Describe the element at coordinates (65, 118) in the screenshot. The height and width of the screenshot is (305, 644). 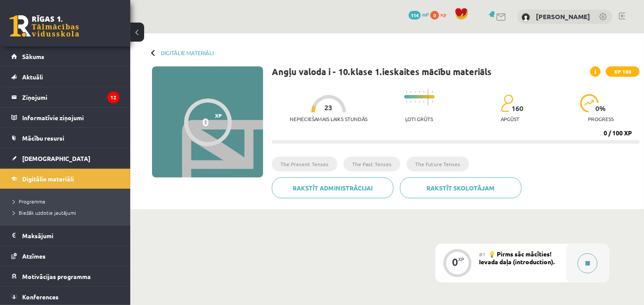
I see `a: Informatīvie ziņojumi` at that location.